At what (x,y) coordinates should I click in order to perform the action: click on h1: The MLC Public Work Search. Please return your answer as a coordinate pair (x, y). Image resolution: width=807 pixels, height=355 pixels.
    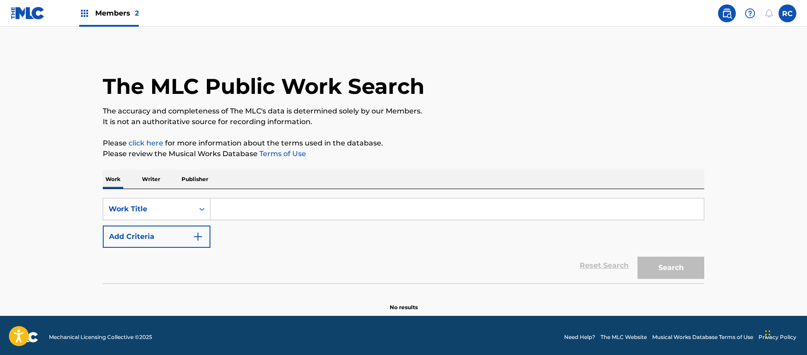
    Looking at the image, I should click on (264, 86).